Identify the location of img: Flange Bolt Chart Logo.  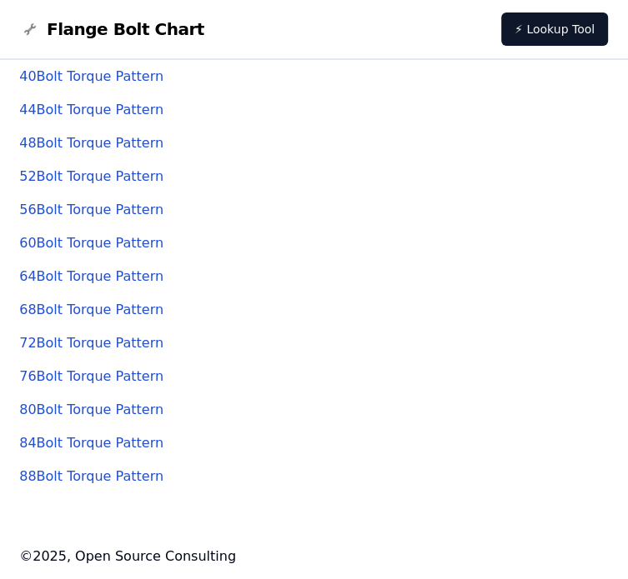
(30, 29).